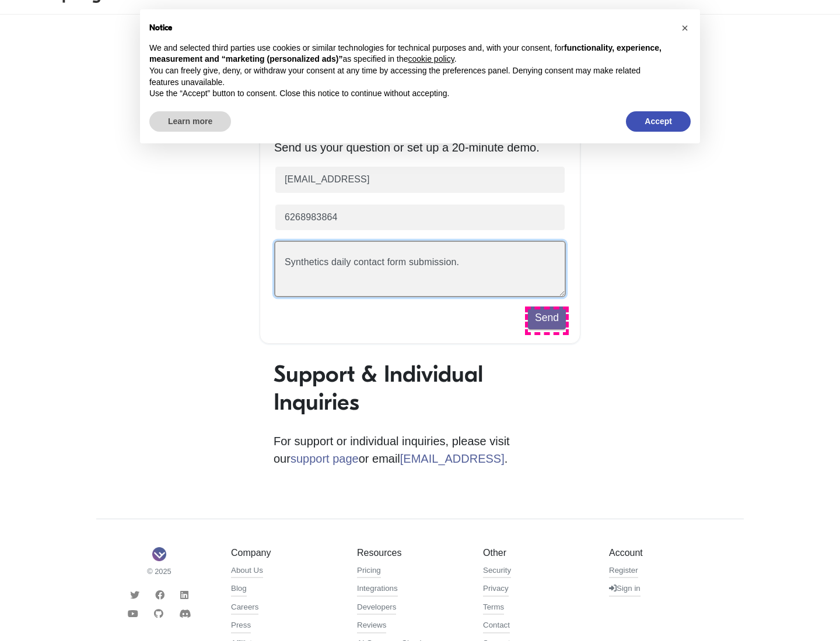 This screenshot has height=641, width=840. Describe the element at coordinates (431, 59) in the screenshot. I see `a: cookie policy` at that location.